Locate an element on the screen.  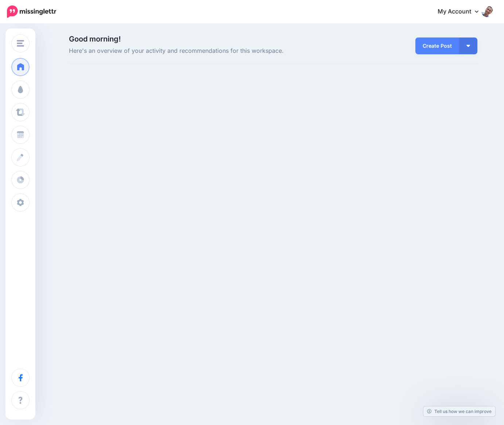
span: Here's an overview of your activity and recommendations for this workspace. is located at coordinates (203, 51).